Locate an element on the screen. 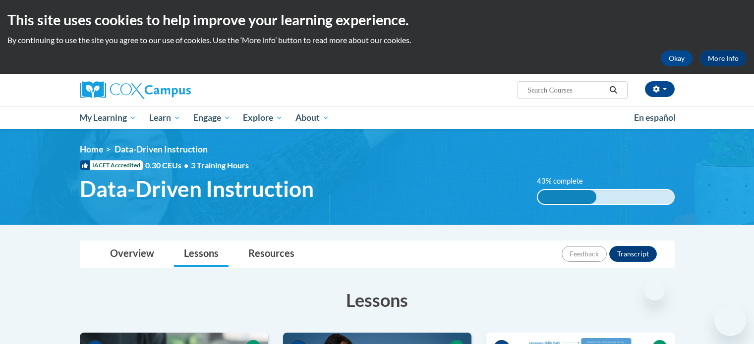  h2: This site uses cookies to help improve your learning experience. is located at coordinates (377, 20).